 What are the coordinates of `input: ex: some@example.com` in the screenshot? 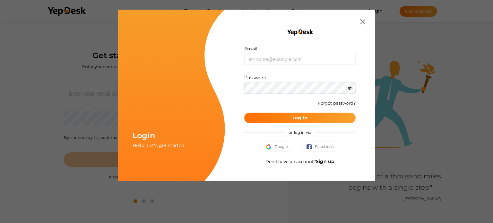 It's located at (300, 59).